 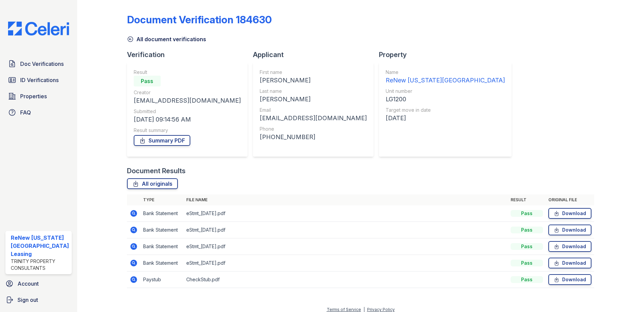 What do you see at coordinates (446, 91) in the screenshot?
I see `div: Unit number` at bounding box center [446, 91].